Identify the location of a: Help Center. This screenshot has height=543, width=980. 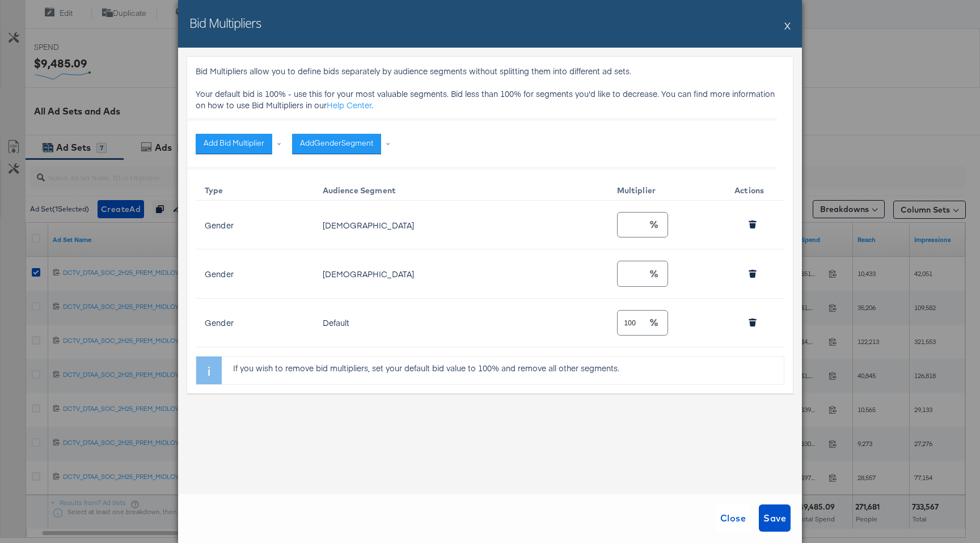
(349, 105).